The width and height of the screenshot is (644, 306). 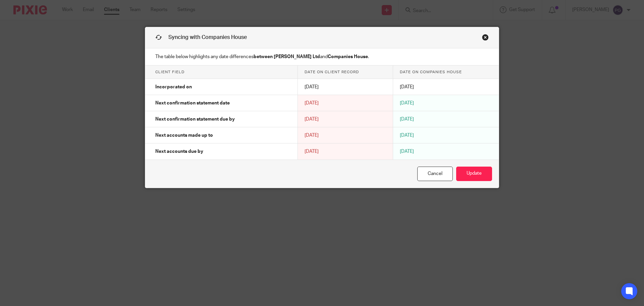 What do you see at coordinates (435, 174) in the screenshot?
I see `a: Cancel` at bounding box center [435, 174].